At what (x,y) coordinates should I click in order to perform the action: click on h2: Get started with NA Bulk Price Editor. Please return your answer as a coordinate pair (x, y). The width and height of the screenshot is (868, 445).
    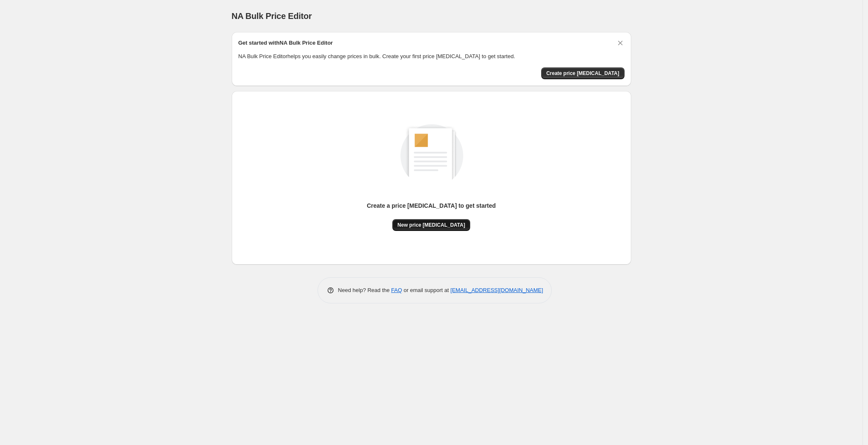
    Looking at the image, I should click on (286, 43).